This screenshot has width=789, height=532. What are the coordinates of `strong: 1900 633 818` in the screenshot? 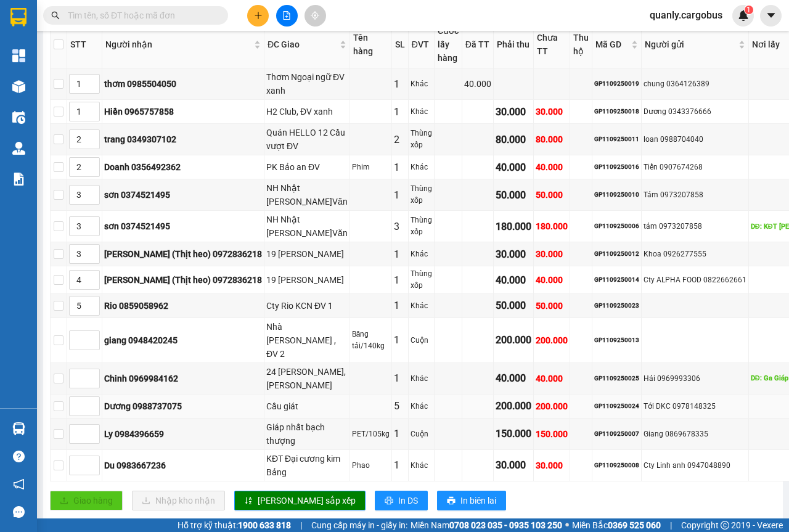 It's located at (264, 525).